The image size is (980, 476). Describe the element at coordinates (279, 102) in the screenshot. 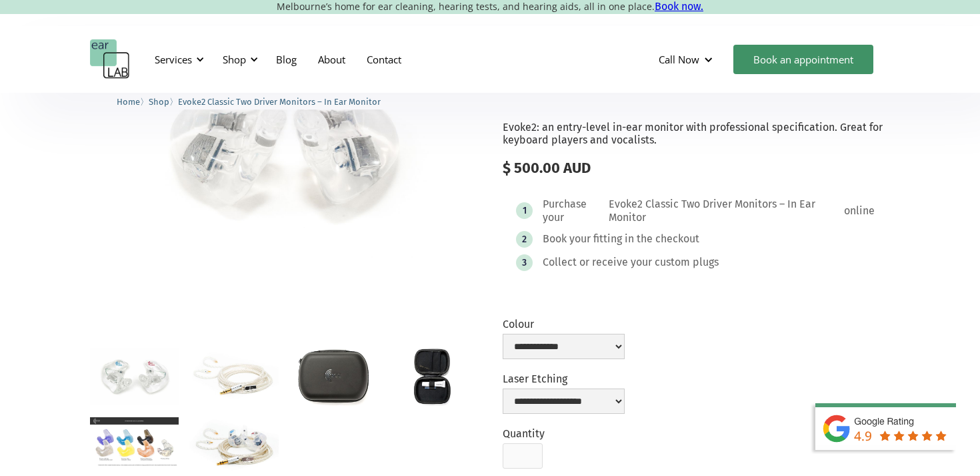

I see `span: Evoke2 Classic Two Driver Monitors – In Ear Monitor` at that location.